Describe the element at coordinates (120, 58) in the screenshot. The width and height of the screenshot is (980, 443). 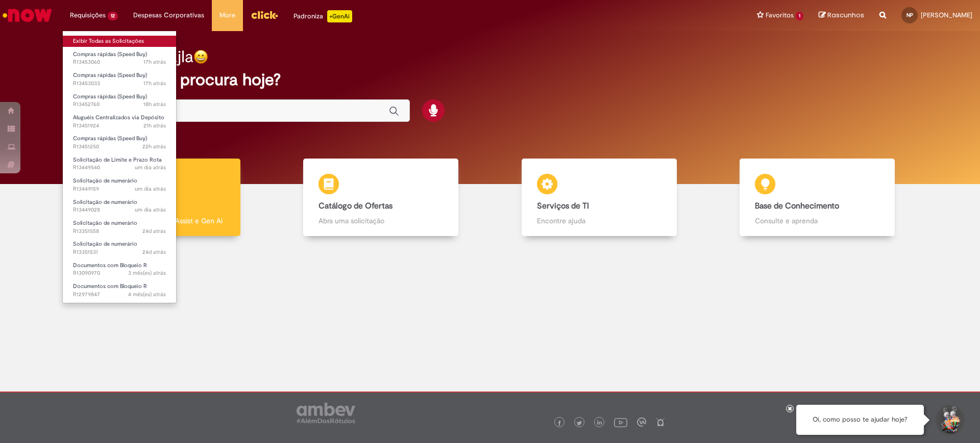
I see `a: Aberto R13453060 : Compras rápidas (Speed Buy)` at that location.